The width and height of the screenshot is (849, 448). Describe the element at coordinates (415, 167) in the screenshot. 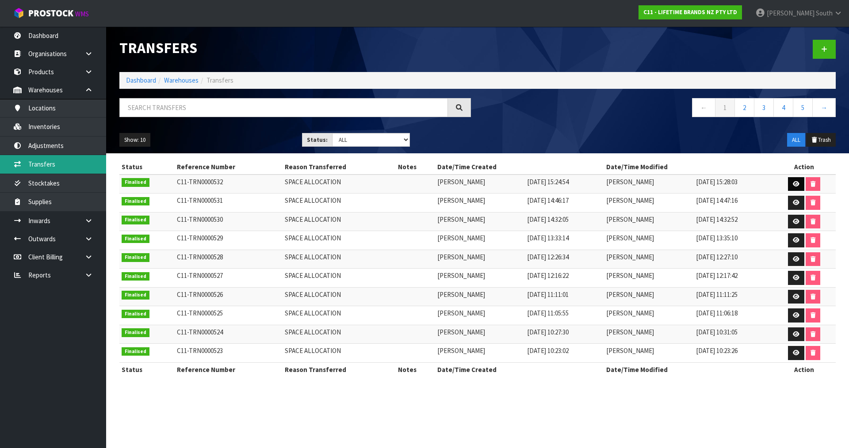

I see `th: Notes` at that location.